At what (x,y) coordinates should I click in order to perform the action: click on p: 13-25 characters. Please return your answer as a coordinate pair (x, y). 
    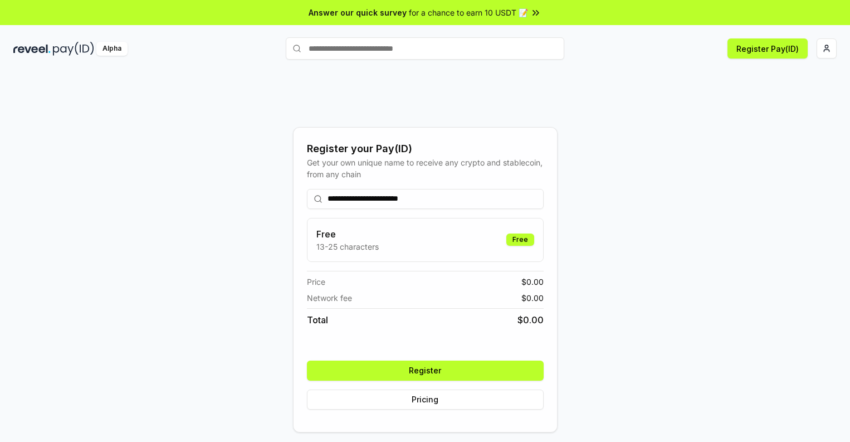
    Looking at the image, I should click on (348, 246).